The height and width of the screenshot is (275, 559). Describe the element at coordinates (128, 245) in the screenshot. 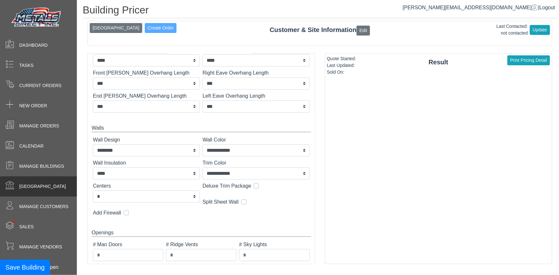

I see `label: # Man Doors` at that location.